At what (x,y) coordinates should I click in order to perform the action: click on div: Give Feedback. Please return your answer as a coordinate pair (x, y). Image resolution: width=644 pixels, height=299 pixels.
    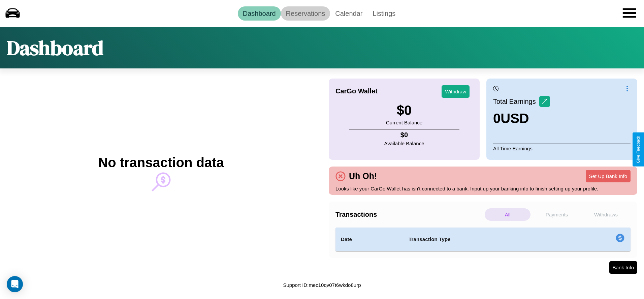
    Looking at the image, I should click on (638, 150).